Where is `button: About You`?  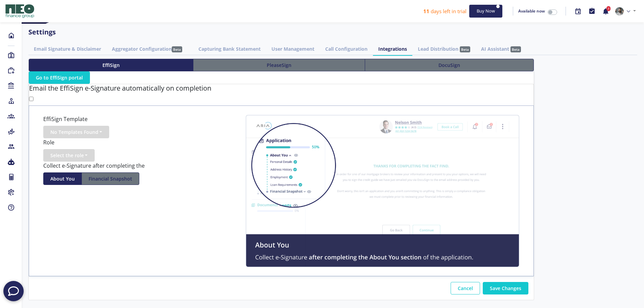
button: About You is located at coordinates (62, 178).